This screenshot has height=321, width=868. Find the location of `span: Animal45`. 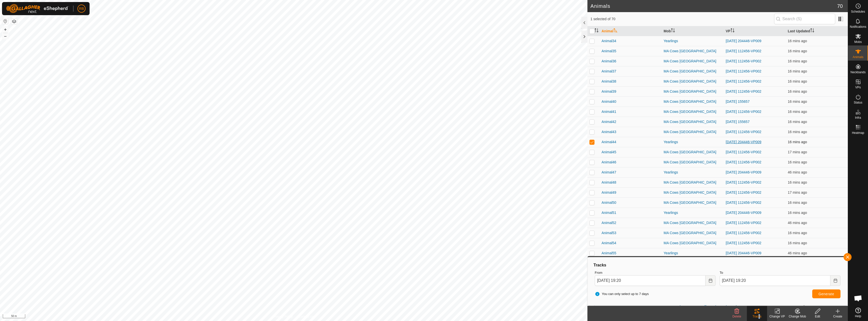

span: Animal45 is located at coordinates (609, 152).